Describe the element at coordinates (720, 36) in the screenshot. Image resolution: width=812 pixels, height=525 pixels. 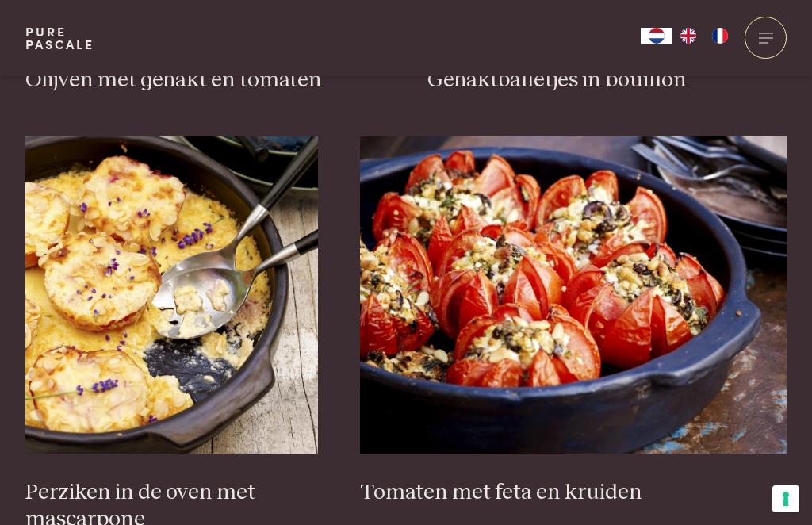
I see `a: FR` at that location.